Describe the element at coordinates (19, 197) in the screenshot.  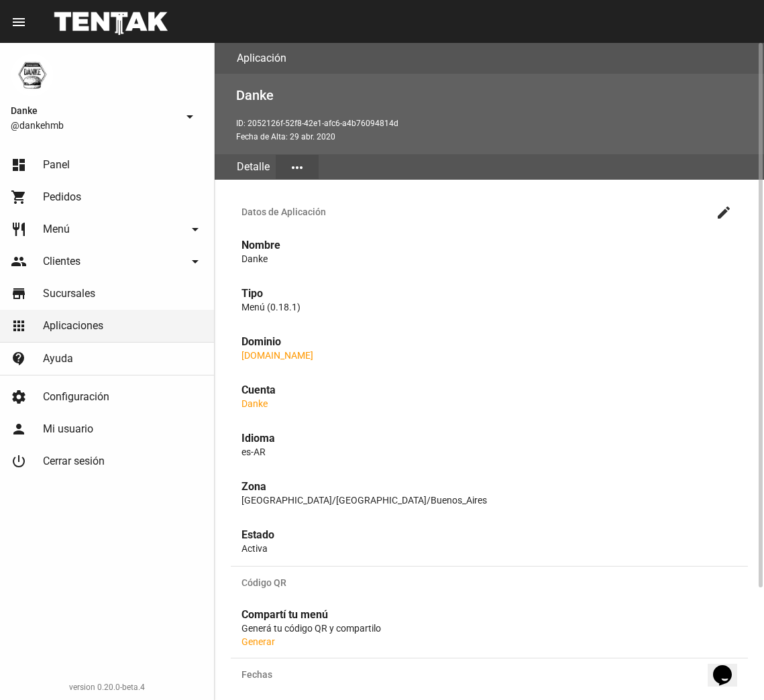
I see `mat-icon: shopping_cart` at that location.